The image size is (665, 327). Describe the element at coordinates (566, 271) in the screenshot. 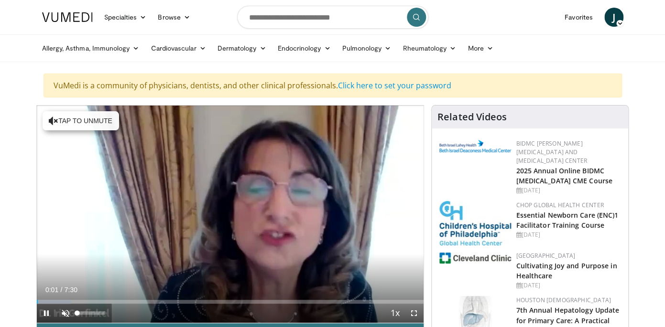

I see `a: Cultivating Joy and Purpose in Healthcare` at that location.